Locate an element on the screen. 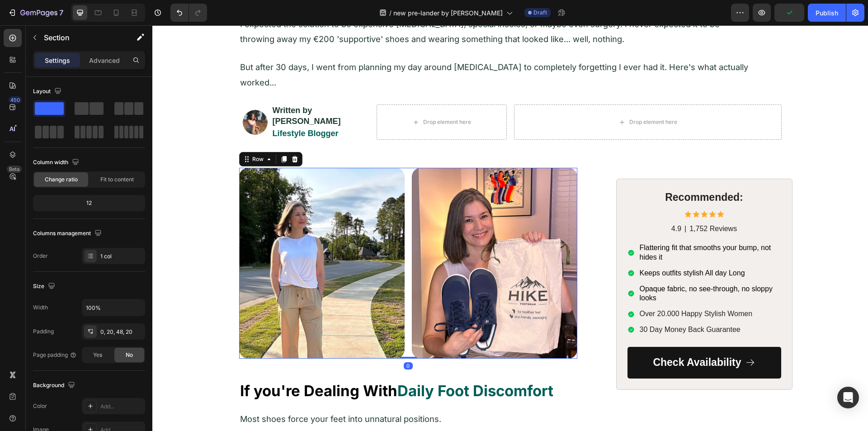 Image resolution: width=868 pixels, height=431 pixels. div: Open Intercom Messenger is located at coordinates (848, 397).